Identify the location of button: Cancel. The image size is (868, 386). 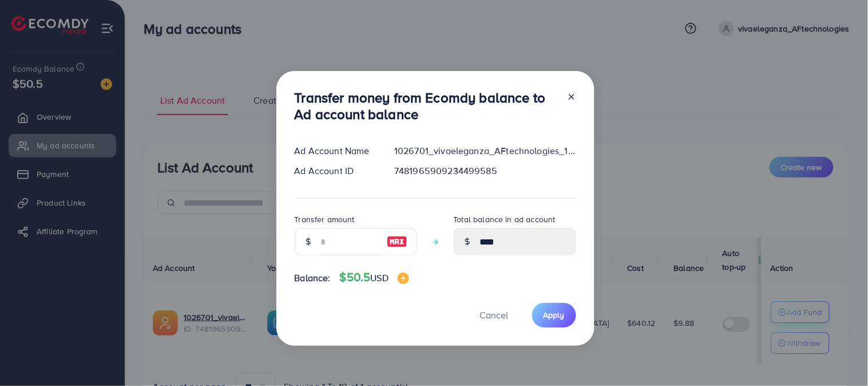
(495, 315).